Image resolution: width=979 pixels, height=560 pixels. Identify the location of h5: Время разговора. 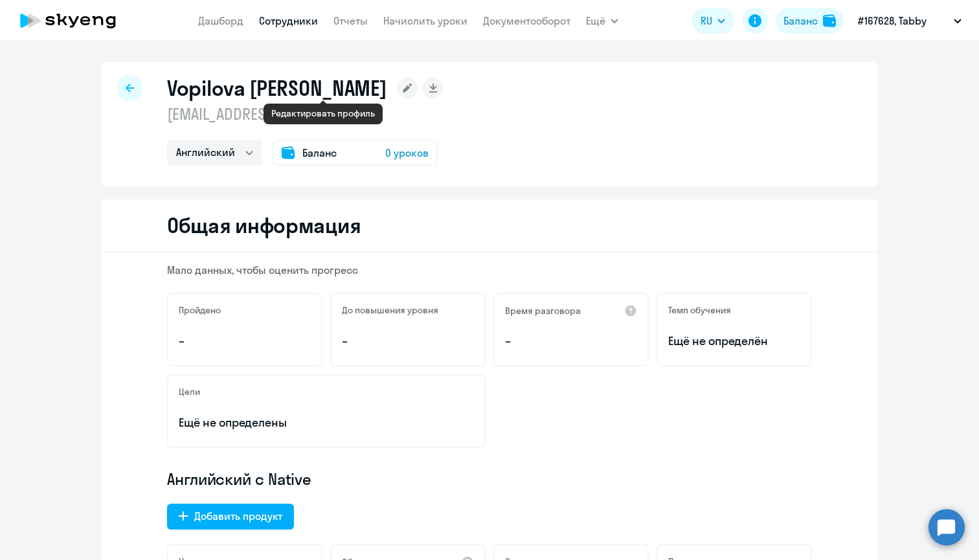
(542, 310).